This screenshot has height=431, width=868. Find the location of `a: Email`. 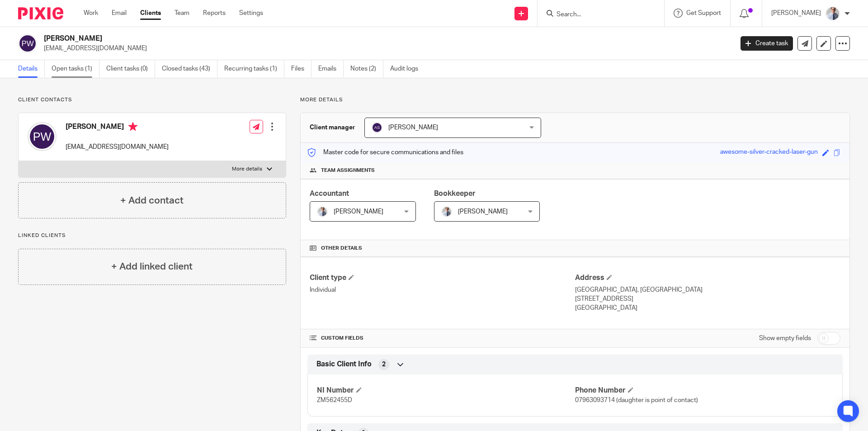

a: Email is located at coordinates (119, 13).